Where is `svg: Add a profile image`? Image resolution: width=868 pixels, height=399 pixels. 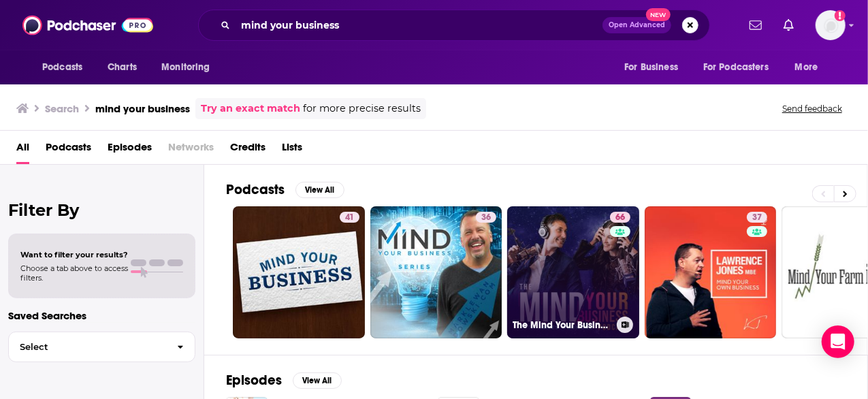
svg: Add a profile image is located at coordinates (840, 16).